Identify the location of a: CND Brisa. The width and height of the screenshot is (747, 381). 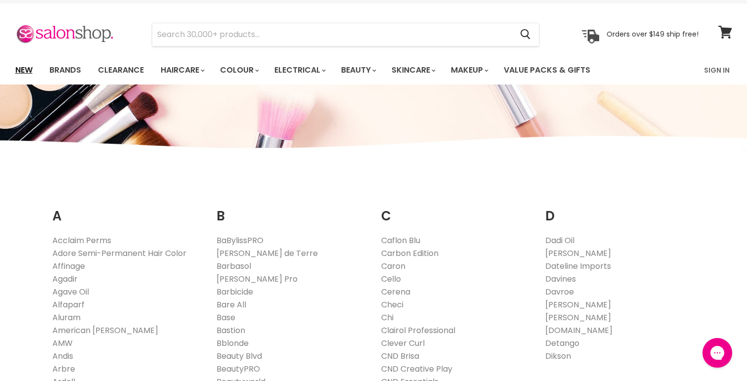
(400, 356).